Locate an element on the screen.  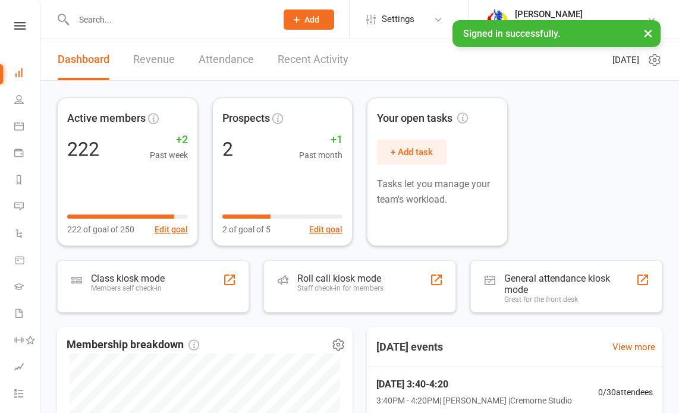
a: Calendar is located at coordinates (27, 127).